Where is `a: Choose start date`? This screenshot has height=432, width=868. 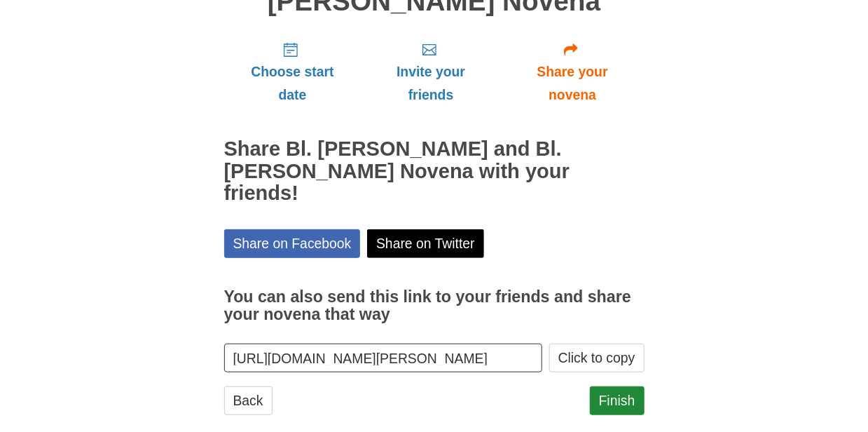
a: Choose start date is located at coordinates (293, 71).